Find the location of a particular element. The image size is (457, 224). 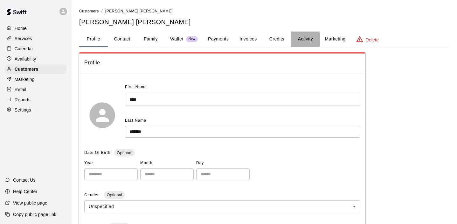

span: Year is located at coordinates (111, 163).